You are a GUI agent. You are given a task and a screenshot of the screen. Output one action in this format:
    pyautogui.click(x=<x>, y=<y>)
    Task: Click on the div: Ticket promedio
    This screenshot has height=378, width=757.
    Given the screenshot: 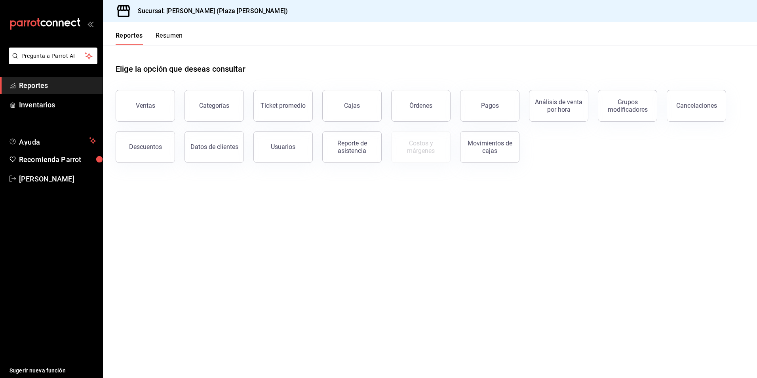 What is the action you would take?
    pyautogui.click(x=283, y=105)
    